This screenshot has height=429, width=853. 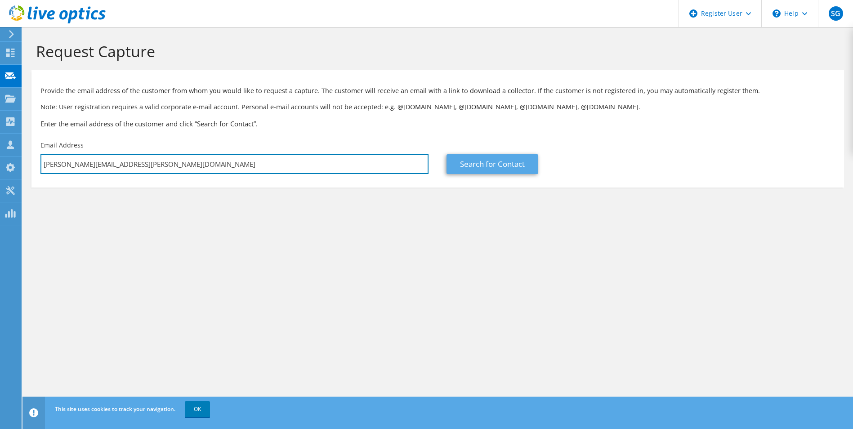 I want to click on h1: Request Capture, so click(x=435, y=51).